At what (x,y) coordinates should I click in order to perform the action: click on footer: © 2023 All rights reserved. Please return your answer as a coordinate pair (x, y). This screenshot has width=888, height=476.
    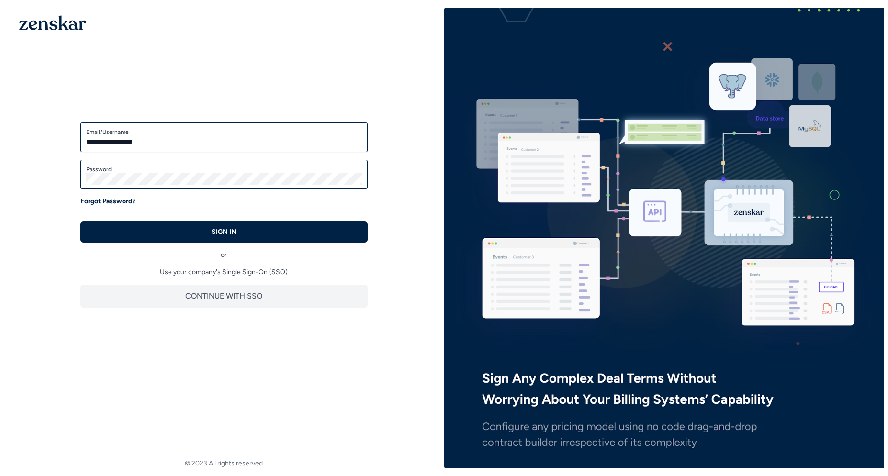
    Looking at the image, I should click on (224, 464).